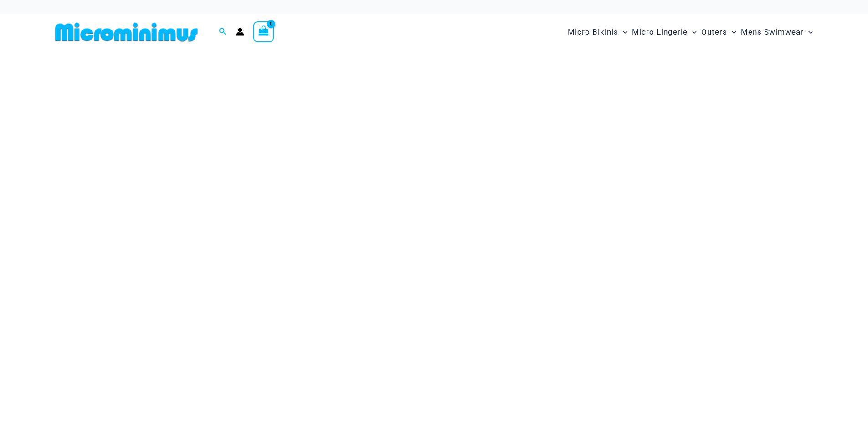 The height and width of the screenshot is (430, 868). Describe the element at coordinates (660, 32) in the screenshot. I see `span: Micro Lingerie` at that location.